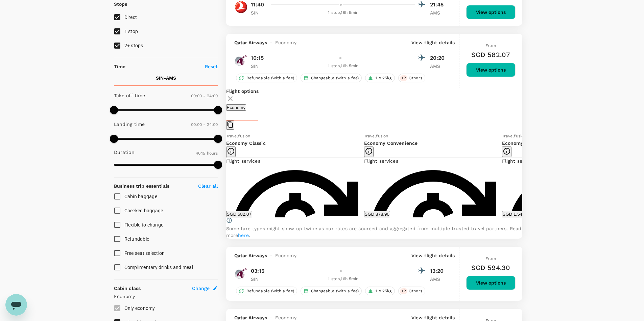 The width and height of the screenshot is (644, 321). I want to click on p: Some fare types might show up twice as our rates are sourced and aggregated from multiple trusted..., so click(374, 232).